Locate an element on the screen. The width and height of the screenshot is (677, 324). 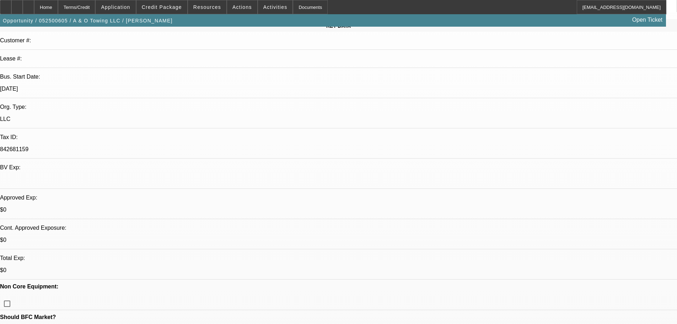
span: Activities is located at coordinates (276, 7).